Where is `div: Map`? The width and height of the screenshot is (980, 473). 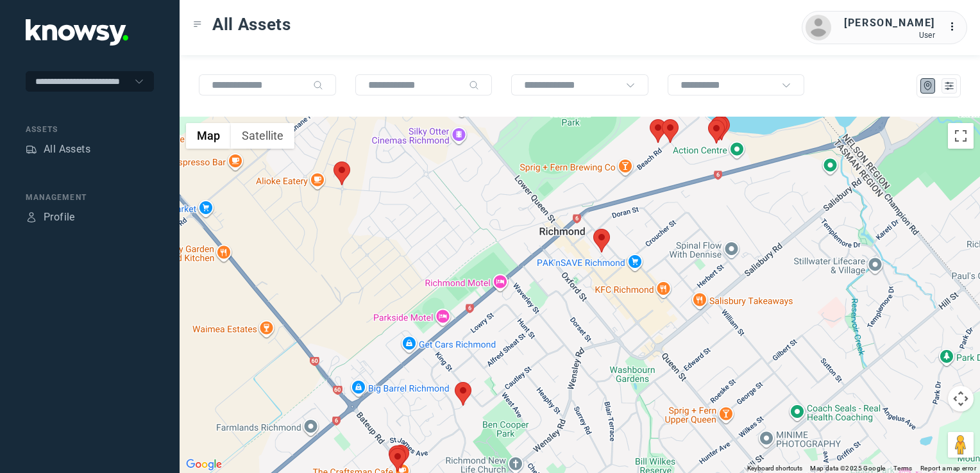 div: Map is located at coordinates (928, 85).